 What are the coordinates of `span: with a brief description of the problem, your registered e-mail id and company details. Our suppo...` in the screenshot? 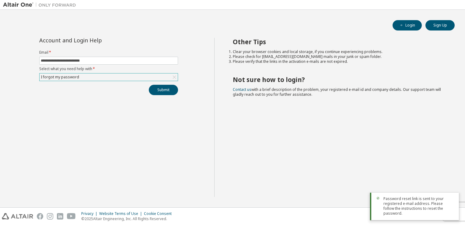 It's located at (337, 92).